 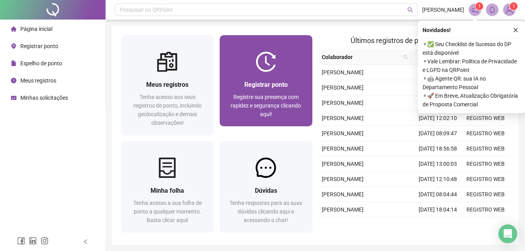 I want to click on span: schedule, so click(x=14, y=98).